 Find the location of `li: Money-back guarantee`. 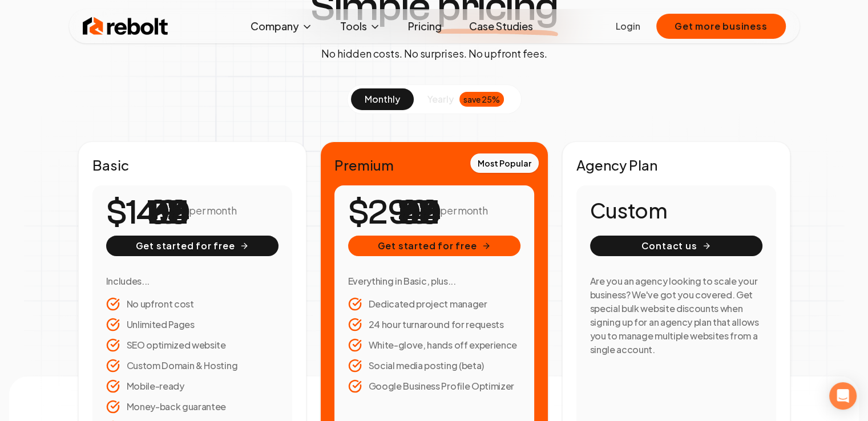

li: Money-back guarantee is located at coordinates (192, 407).